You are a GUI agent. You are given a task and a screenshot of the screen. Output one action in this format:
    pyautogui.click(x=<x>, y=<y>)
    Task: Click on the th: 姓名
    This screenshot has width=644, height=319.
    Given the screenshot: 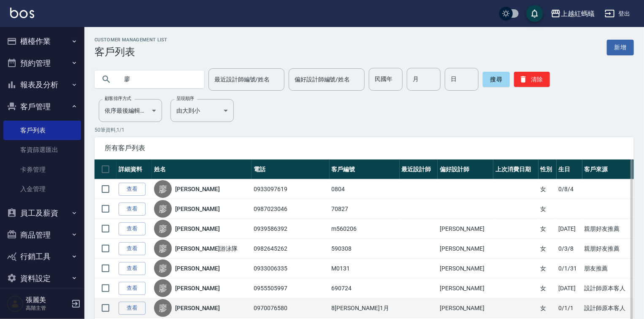 What is the action you would take?
    pyautogui.click(x=202, y=169)
    